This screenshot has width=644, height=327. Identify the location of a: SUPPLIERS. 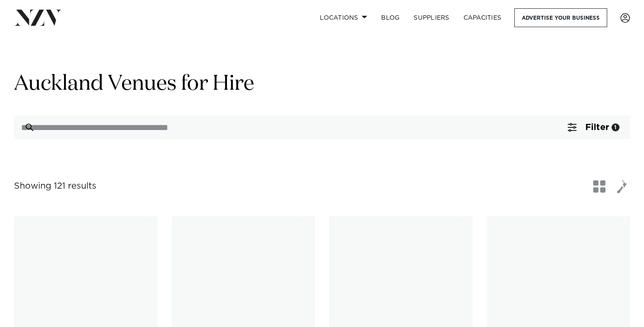
(431, 18).